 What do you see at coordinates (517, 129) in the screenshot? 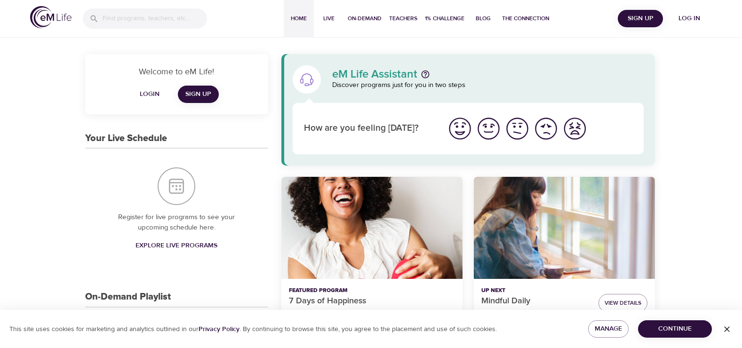
I see `button: I'm feeling ok` at bounding box center [517, 129].